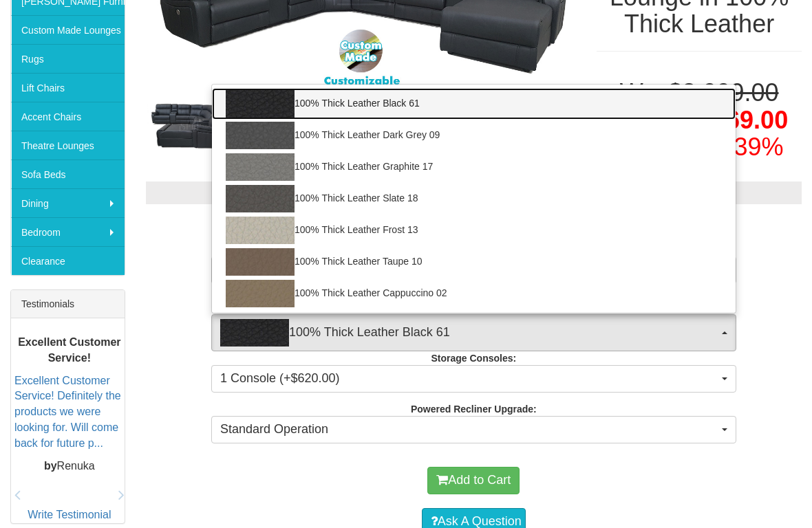 This screenshot has height=528, width=812. What do you see at coordinates (260, 293) in the screenshot?
I see `img: 100% Thick Leather Cappuccino 02` at bounding box center [260, 293].